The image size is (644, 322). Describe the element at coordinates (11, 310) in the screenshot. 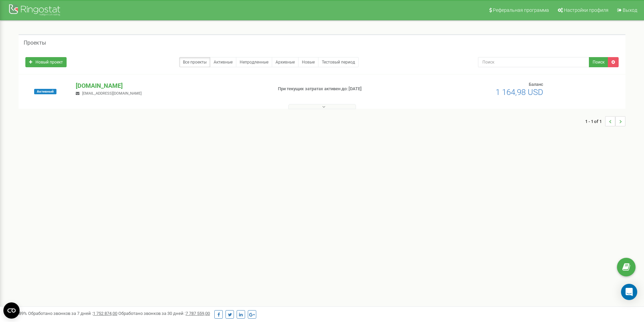

I see `button: Open CMP widget` at that location.